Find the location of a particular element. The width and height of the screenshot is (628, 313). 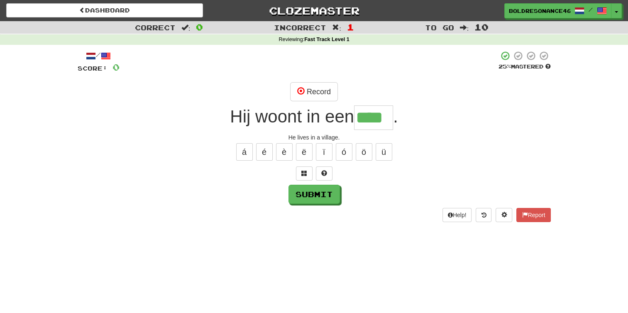

span: Correct is located at coordinates (155, 27).